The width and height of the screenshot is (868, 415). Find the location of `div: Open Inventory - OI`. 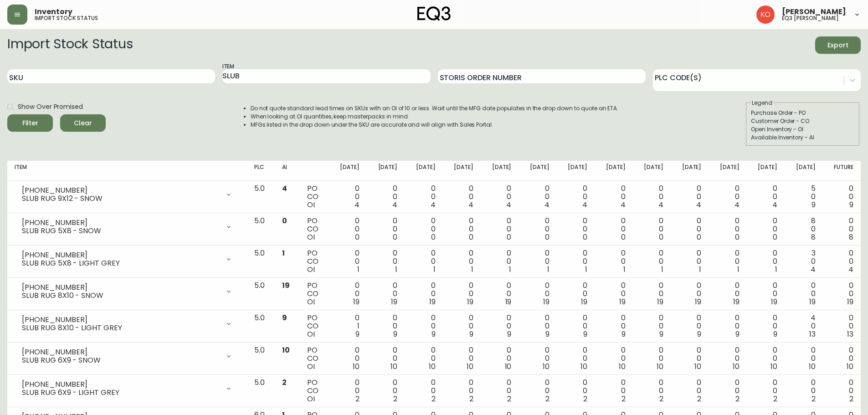

div: Open Inventory - OI is located at coordinates (803, 129).